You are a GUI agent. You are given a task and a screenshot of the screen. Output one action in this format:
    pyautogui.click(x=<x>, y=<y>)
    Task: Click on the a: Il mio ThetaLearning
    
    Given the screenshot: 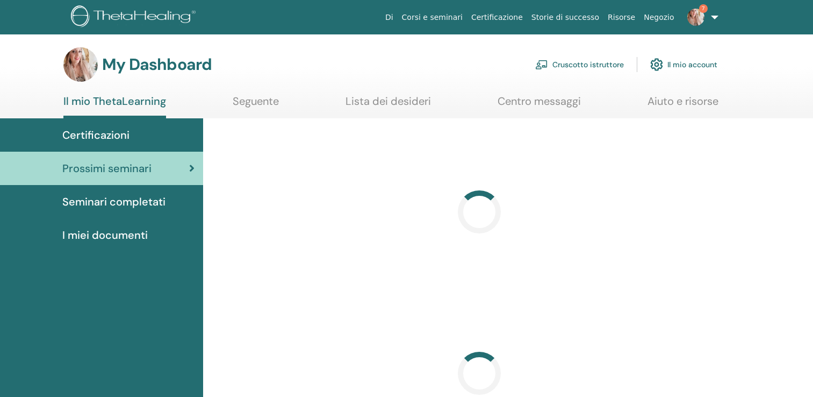 What is the action you would take?
    pyautogui.click(x=114, y=106)
    